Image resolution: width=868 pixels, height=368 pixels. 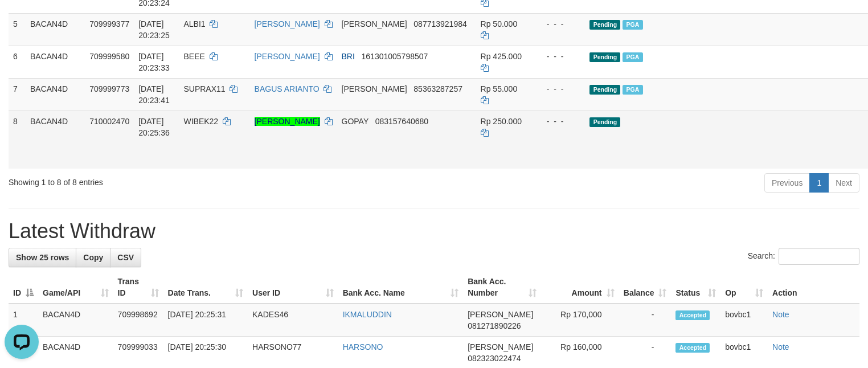 What do you see at coordinates (494, 358) in the screenshot?
I see `span: Copy 082323022474 to clipboard` at bounding box center [494, 358].